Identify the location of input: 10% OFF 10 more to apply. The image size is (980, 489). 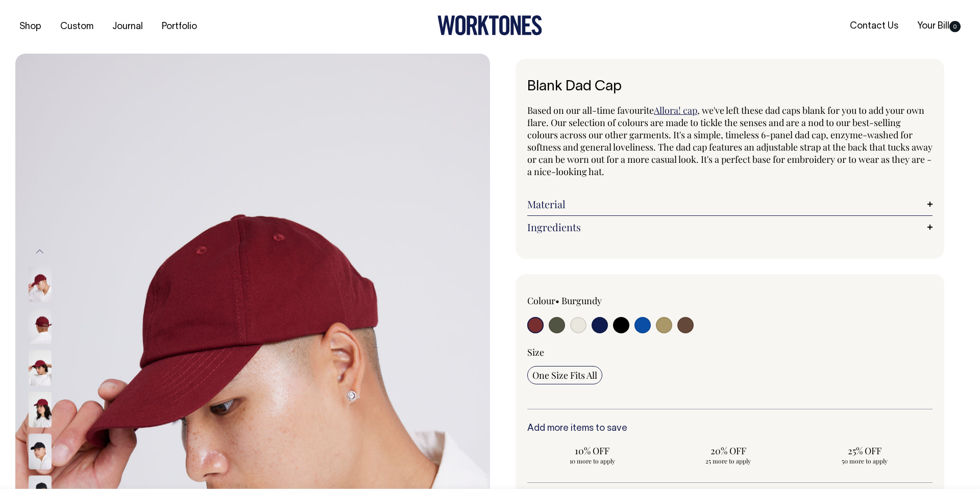
(592, 455).